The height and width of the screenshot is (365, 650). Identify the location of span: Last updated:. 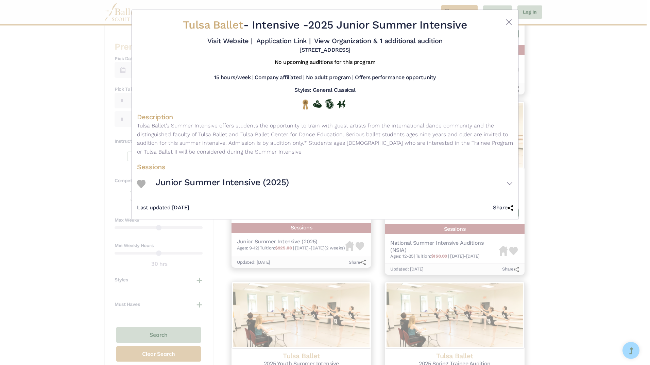
(154, 207).